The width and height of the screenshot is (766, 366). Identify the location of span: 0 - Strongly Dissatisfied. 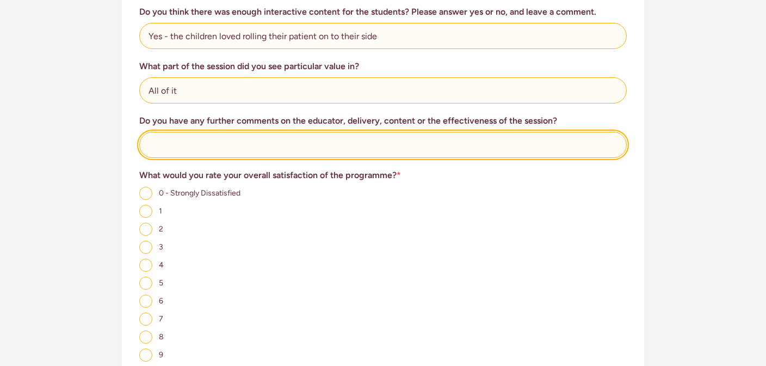
(200, 193).